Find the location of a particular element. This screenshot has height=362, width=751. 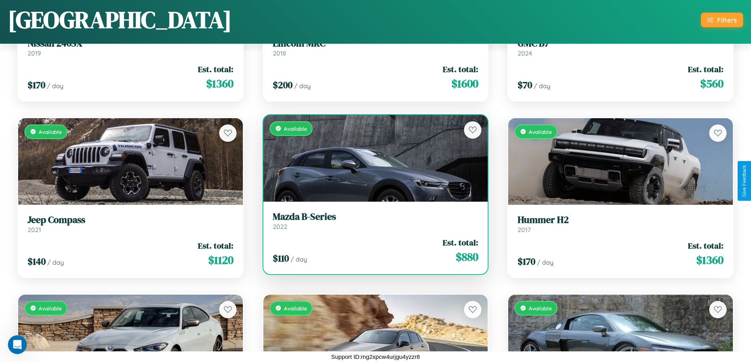

span: $ 70 is located at coordinates (525, 85).